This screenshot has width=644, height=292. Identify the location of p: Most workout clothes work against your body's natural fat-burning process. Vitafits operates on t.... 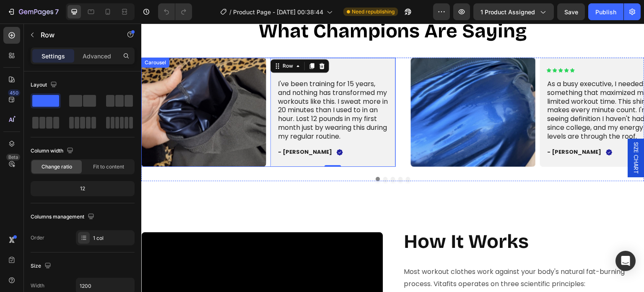
(383, 254).